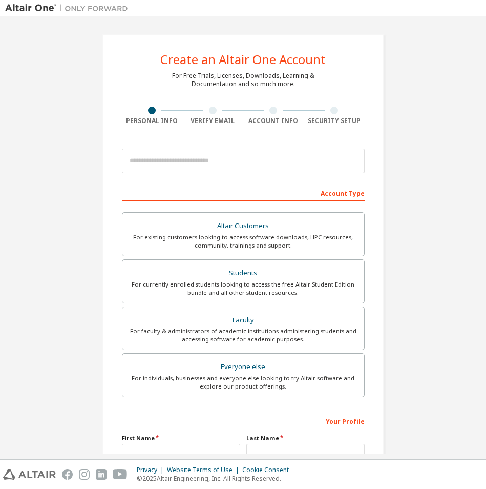 The width and height of the screenshot is (486, 489). I want to click on div: Faculty, so click(243, 320).